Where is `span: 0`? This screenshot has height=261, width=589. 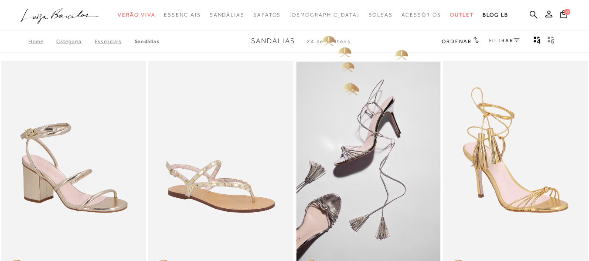
span: 0 is located at coordinates (567, 12).